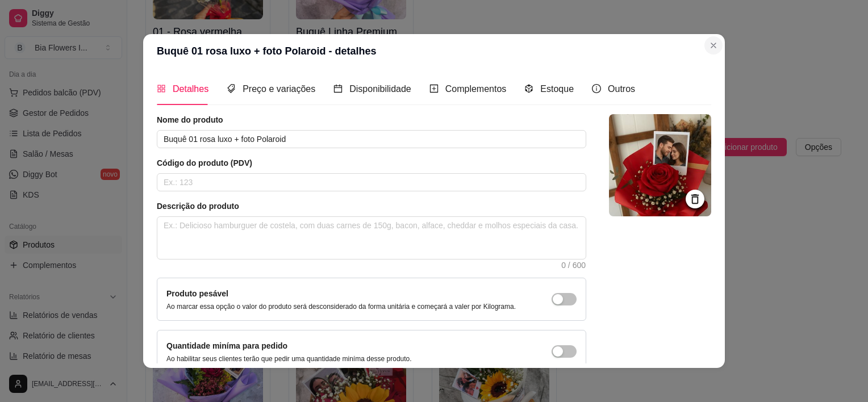 This screenshot has width=868, height=402. I want to click on article: Código do produto (PDV), so click(371, 163).